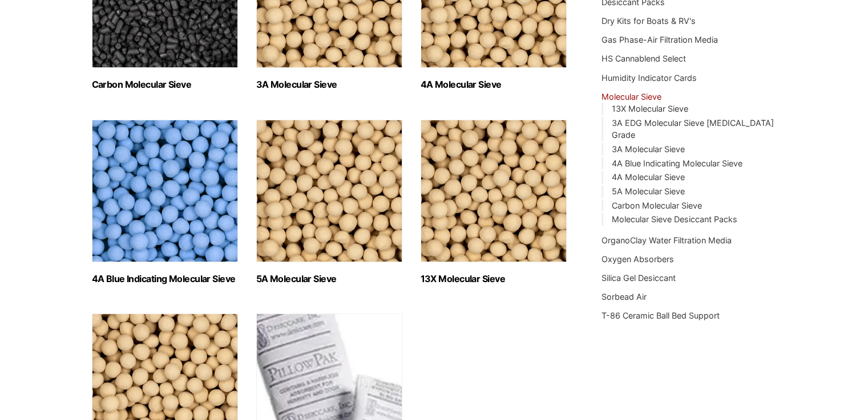 Image resolution: width=868 pixels, height=420 pixels. I want to click on h2: 3A Molecular Sieve, so click(329, 85).